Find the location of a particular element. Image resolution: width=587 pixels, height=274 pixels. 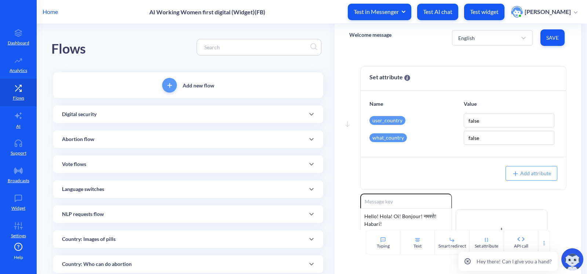

div: NLP requests flow is located at coordinates (188, 214).